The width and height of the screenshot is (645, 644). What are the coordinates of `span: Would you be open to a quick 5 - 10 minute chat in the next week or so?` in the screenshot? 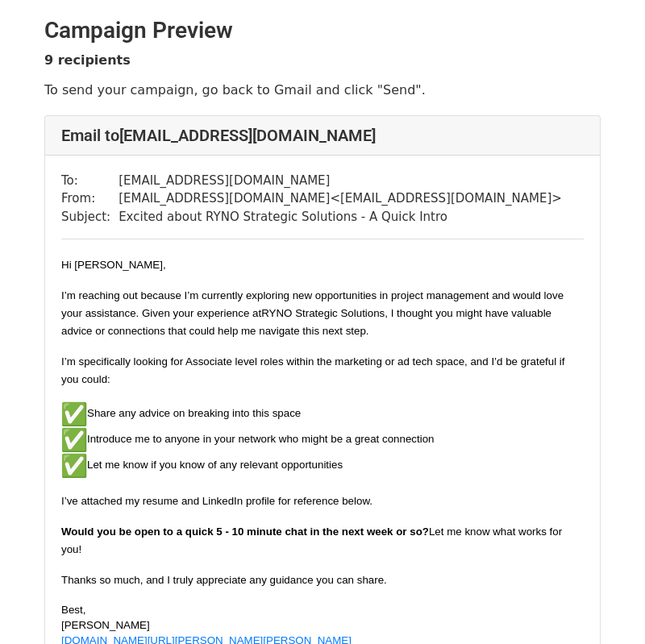 It's located at (244, 531).